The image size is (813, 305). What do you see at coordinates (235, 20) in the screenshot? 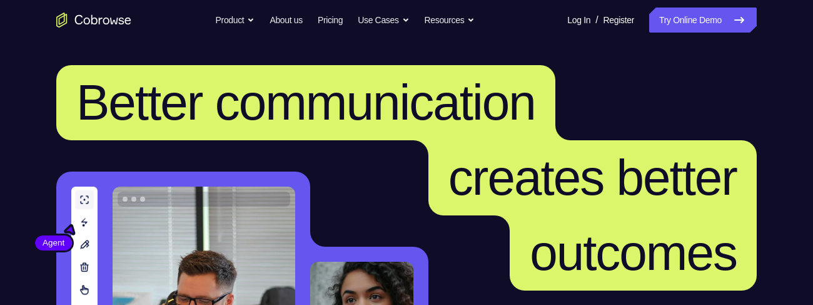
I see `button: Product` at bounding box center [235, 20].